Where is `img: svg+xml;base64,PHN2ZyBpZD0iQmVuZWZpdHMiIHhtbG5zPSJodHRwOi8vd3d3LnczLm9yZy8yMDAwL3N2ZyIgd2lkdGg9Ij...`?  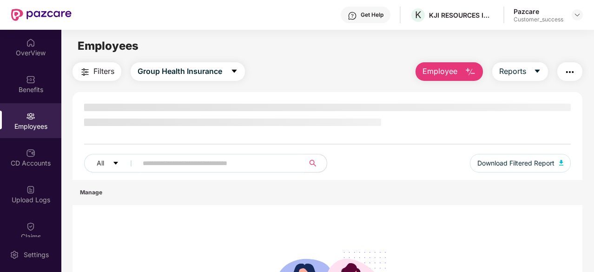
img: svg+xml;base64,PHN2ZyBpZD0iQmVuZWZpdHMiIHhtbG5zPSJodHRwOi8vd3d3LnczLm9yZy8yMDAwL3N2ZyIgd2lkdGg9Ij... is located at coordinates (31, 79).